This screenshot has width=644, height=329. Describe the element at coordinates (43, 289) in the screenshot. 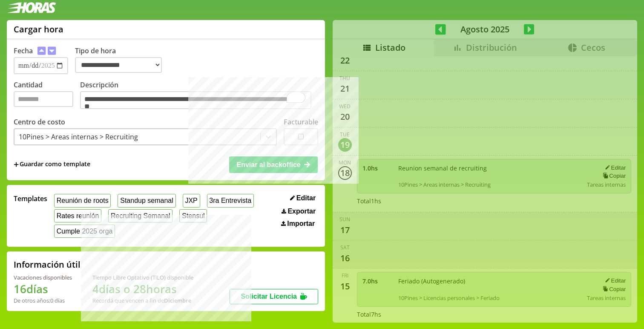

I see `h1: 16 días` at that location.